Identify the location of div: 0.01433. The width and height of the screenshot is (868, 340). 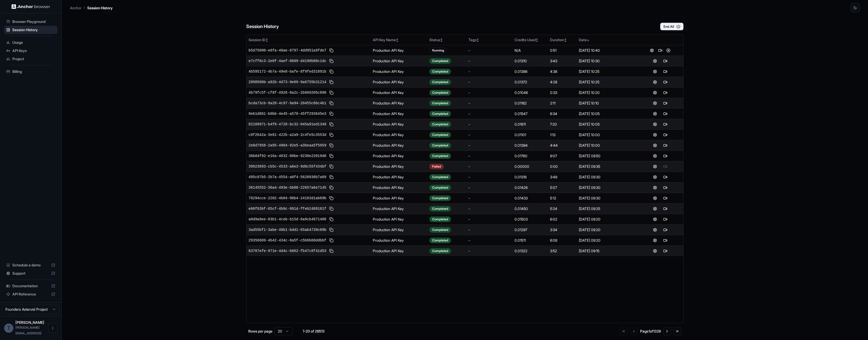
(531, 198).